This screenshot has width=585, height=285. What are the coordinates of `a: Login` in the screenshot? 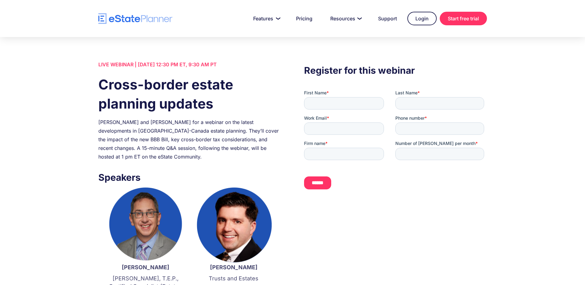 It's located at (422, 18).